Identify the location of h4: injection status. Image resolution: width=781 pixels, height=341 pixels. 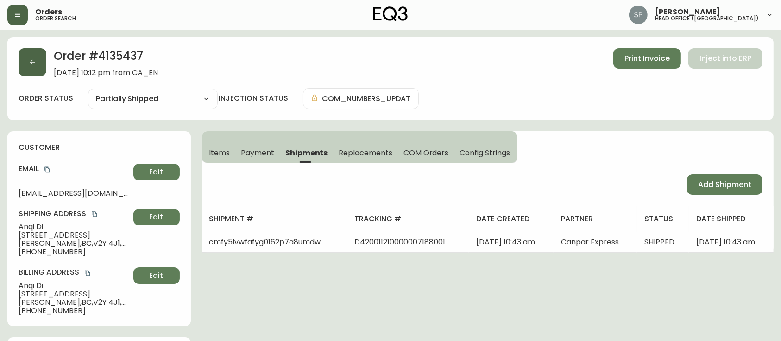
(253, 98).